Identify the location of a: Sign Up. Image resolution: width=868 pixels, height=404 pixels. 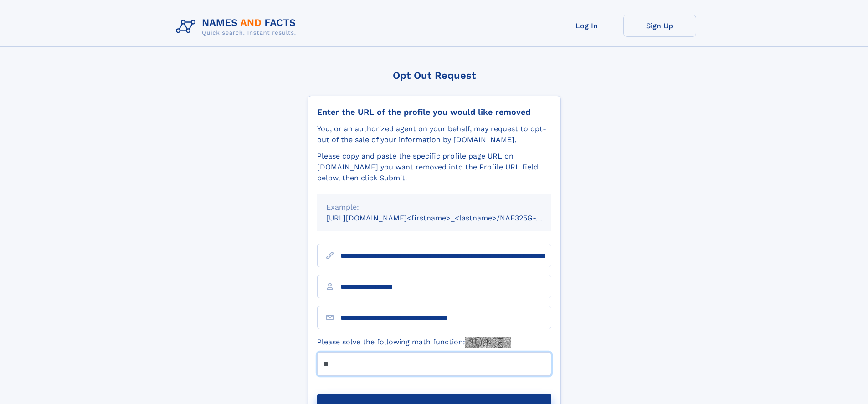
(660, 26).